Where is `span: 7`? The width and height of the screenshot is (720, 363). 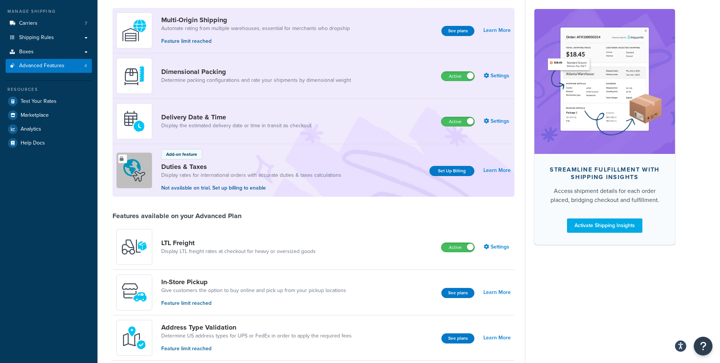
span: 7 is located at coordinates (86, 23).